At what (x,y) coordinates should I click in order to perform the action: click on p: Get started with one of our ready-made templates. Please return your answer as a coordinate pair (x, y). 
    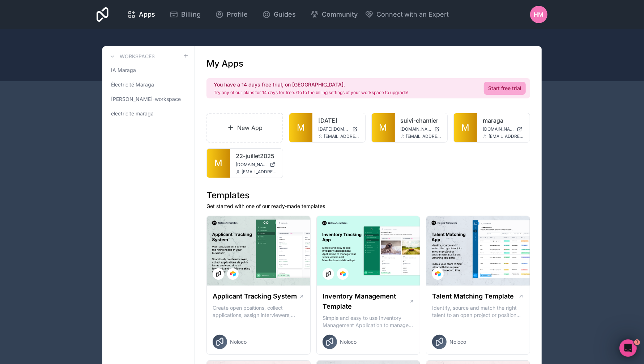
    Looking at the image, I should click on (368, 206).